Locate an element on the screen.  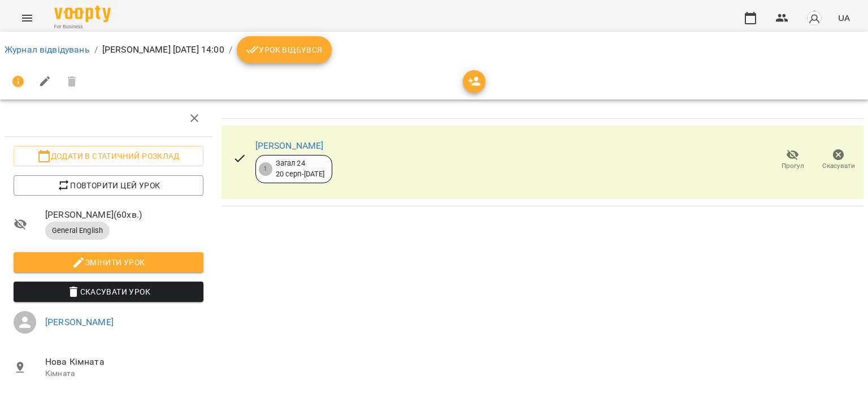
button: Прогул is located at coordinates (792, 160).